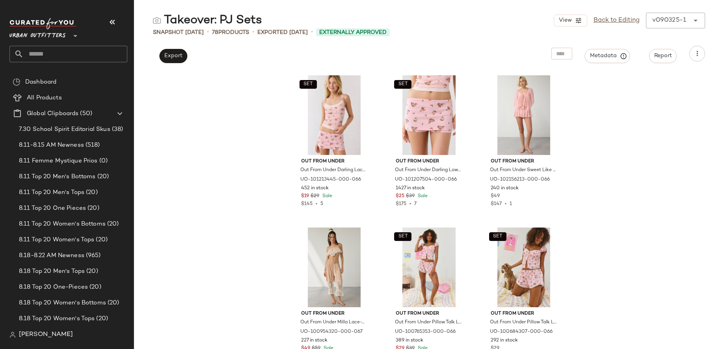  I want to click on span: Out From Under Pillow Talk Lace Trim Cropped Corset Top in Funky Cats, Women's at Urban Outfitters, so click(428, 322).